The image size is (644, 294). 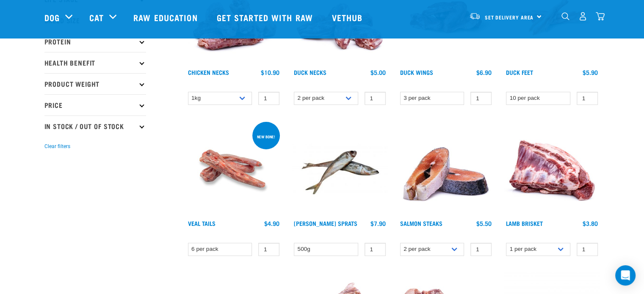 I want to click on div: $7.90, so click(x=378, y=223).